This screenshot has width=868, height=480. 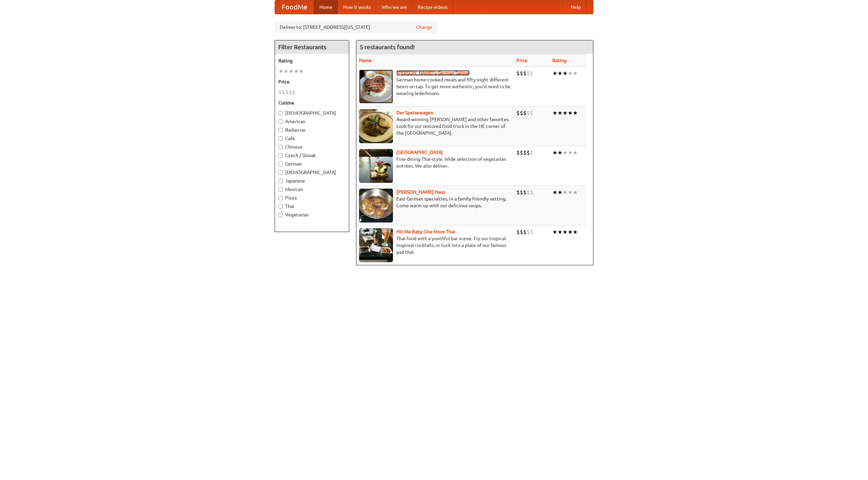 What do you see at coordinates (435, 163) in the screenshot?
I see `p: Fine dining Thai-style. Wide selection of vegetarian entrées. We also deliver.` at bounding box center [435, 163].